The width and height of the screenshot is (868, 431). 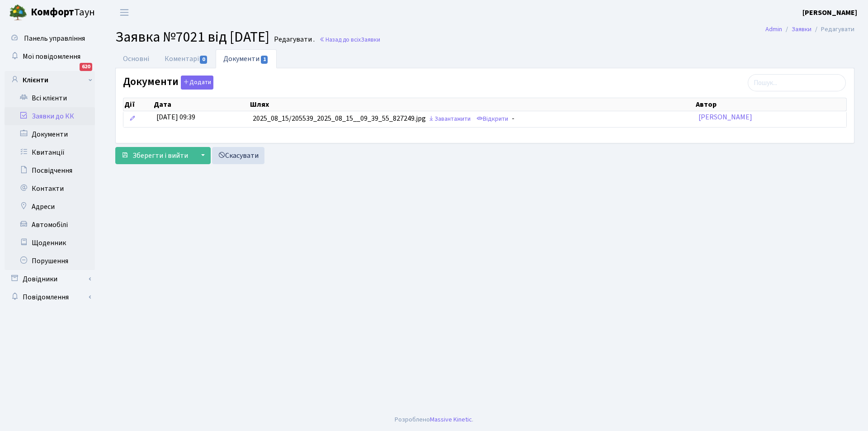 I want to click on a: Повідомлення, so click(x=50, y=297).